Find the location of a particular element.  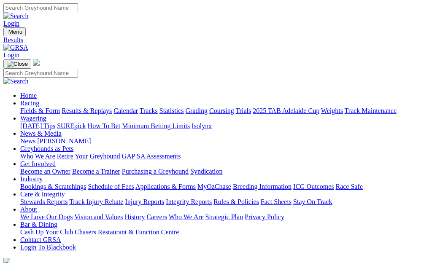

a: Track Injury Rebate is located at coordinates (96, 202).